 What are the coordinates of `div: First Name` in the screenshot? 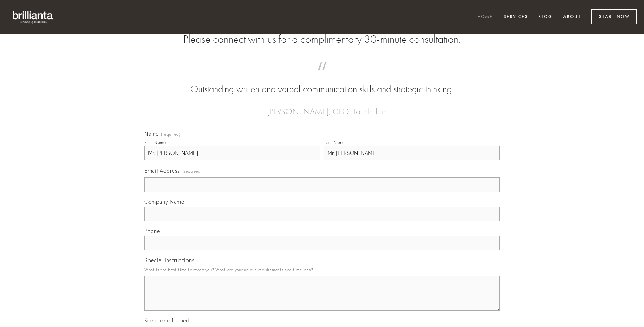 It's located at (155, 143).